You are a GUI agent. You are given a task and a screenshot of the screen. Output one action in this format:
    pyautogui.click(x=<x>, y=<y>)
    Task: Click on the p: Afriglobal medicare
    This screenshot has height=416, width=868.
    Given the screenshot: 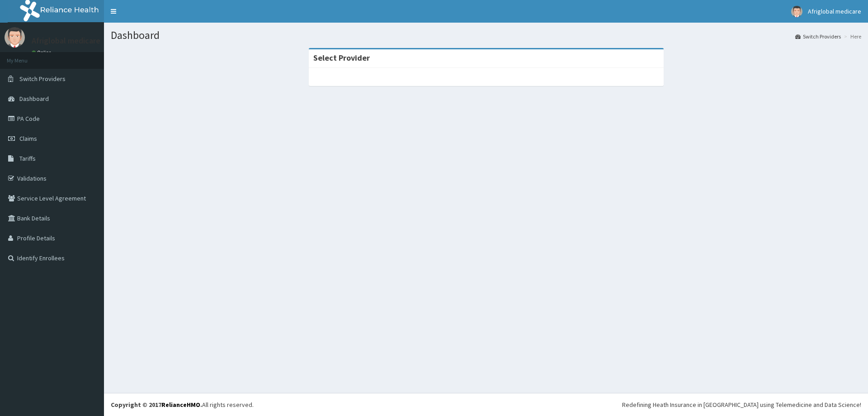 What is the action you would take?
    pyautogui.click(x=66, y=41)
    